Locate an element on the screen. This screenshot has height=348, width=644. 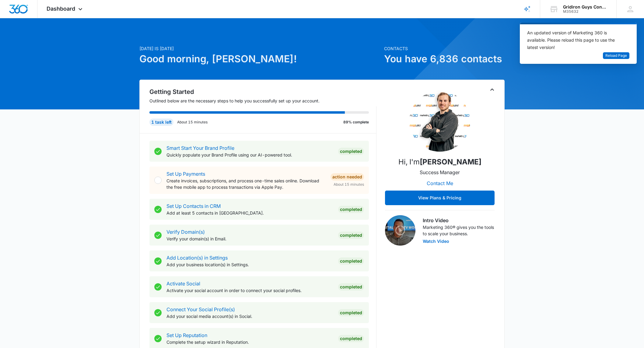
div: account id is located at coordinates (586, 12).